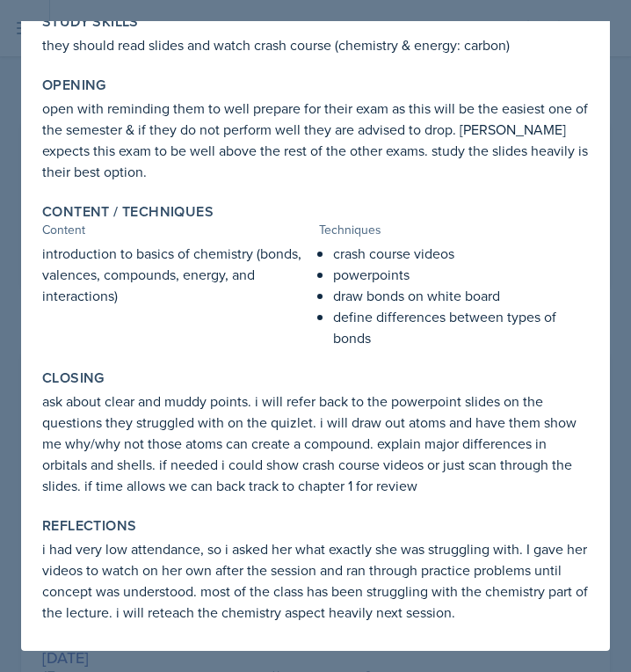  What do you see at coordinates (90, 22) in the screenshot?
I see `label: Study Skills` at bounding box center [90, 22].